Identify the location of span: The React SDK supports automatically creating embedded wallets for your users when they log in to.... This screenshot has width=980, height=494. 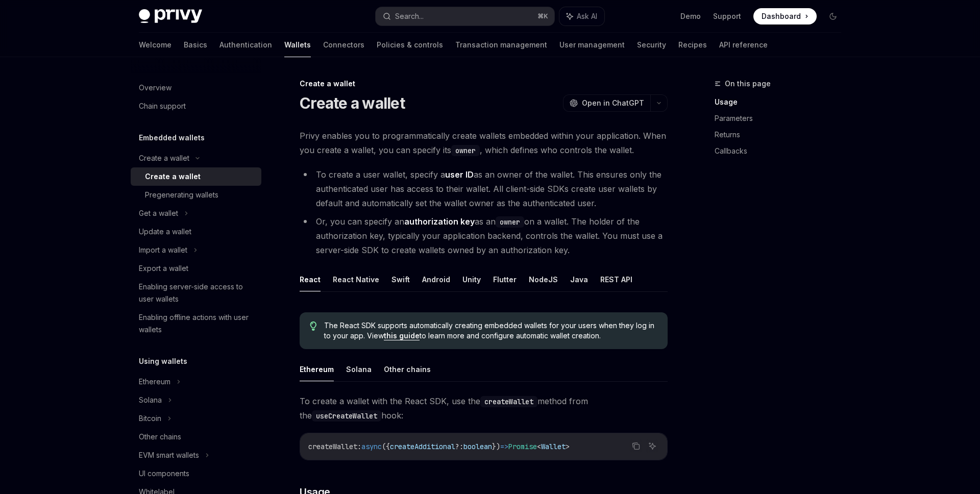
(491, 331).